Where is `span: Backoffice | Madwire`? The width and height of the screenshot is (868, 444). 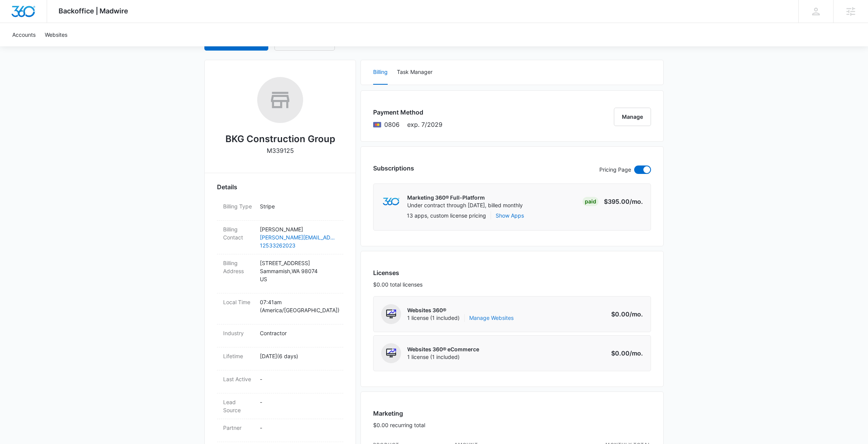 span: Backoffice | Madwire is located at coordinates (93, 11).